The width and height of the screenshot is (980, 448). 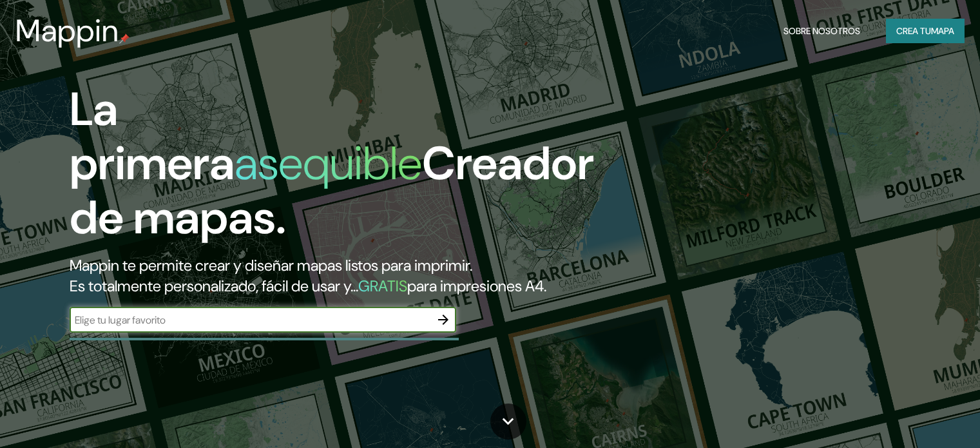 I want to click on button: Sobre nosotros, so click(x=821, y=31).